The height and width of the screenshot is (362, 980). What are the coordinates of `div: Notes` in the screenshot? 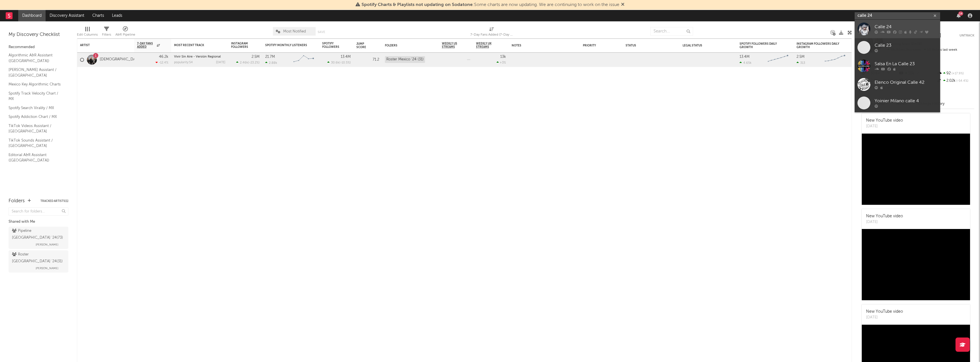 It's located at (540, 46).